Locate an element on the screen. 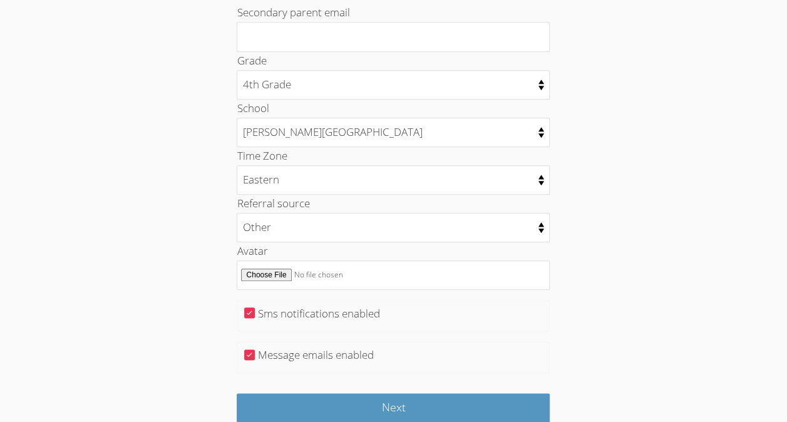 This screenshot has width=787, height=422. label: Avatar is located at coordinates (252, 250).